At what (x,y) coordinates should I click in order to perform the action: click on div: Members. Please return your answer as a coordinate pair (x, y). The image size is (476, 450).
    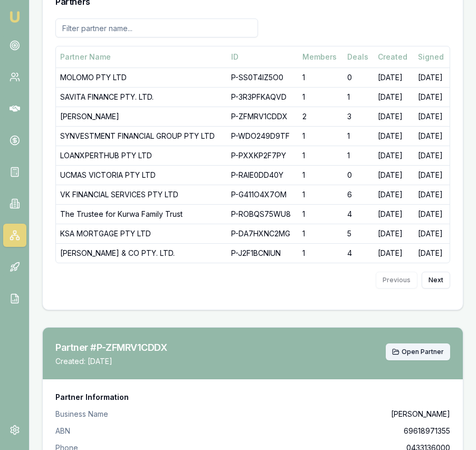
    Looking at the image, I should click on (320, 57).